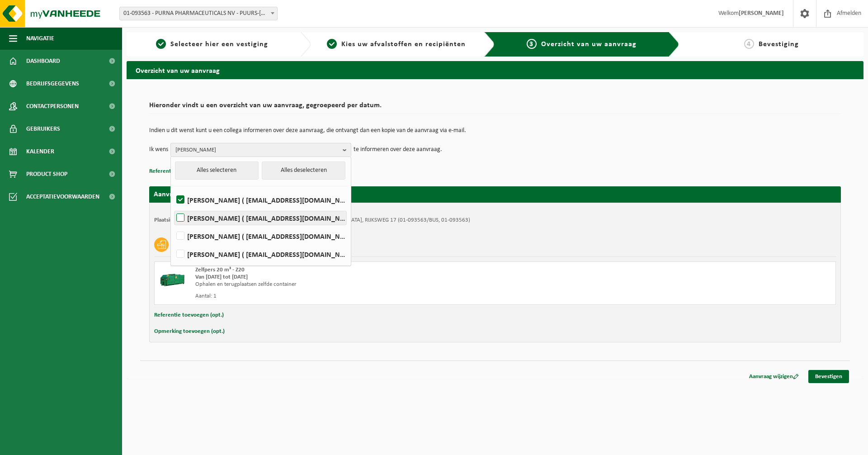  I want to click on p: Indien u dit wenst kunt u een collega informeren over deze aanvraag, die ontvangt dan een kopie v..., so click(495, 131).